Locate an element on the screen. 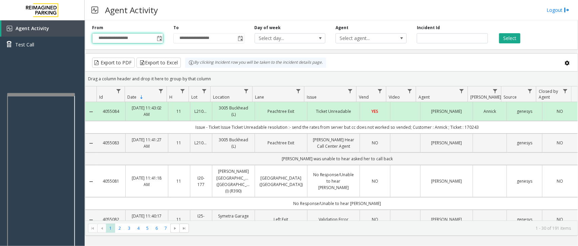  span: Agent Activity is located at coordinates (32, 28).